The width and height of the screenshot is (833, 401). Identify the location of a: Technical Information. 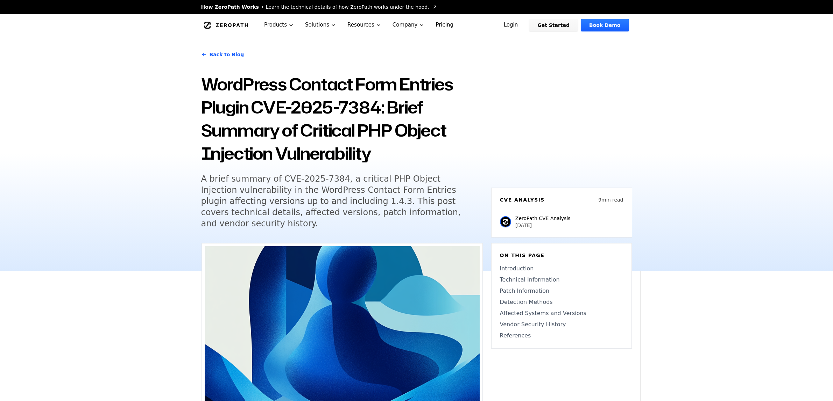
(561, 280).